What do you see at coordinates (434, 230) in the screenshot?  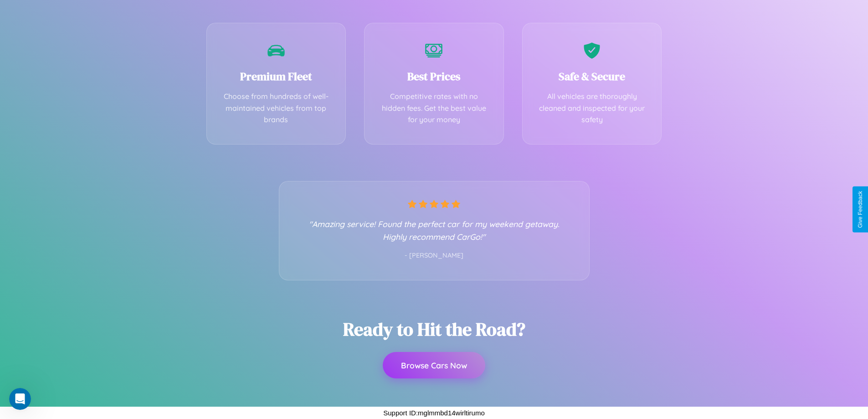 I see `p: "Amazing service! Found the perfect car for my weekend getaway. Highly recommend CarGo!"` at bounding box center [434, 230].